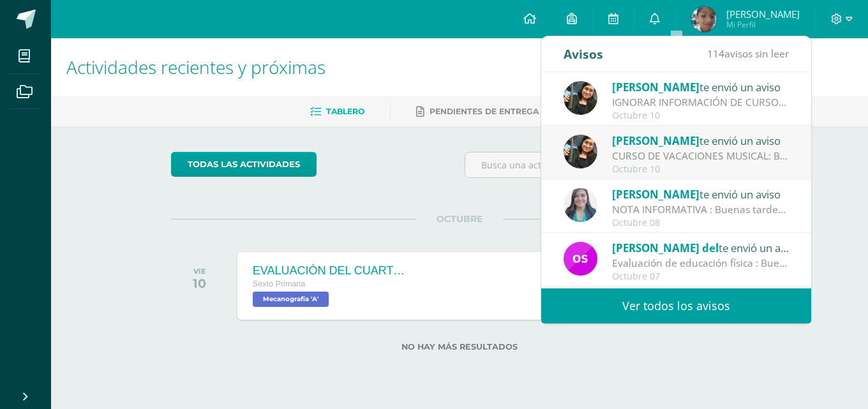  What do you see at coordinates (676, 305) in the screenshot?
I see `a: Ver todos los avisos` at bounding box center [676, 305].